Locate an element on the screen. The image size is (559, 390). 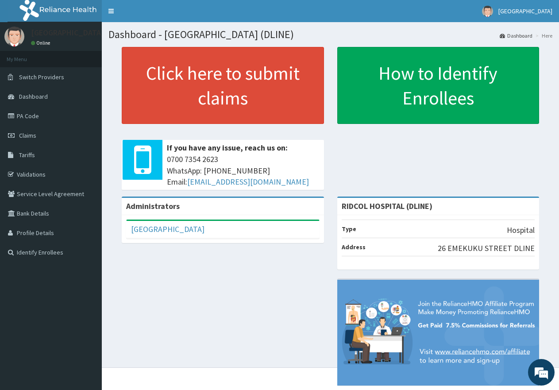
span: Switch Providers is located at coordinates (42, 77).